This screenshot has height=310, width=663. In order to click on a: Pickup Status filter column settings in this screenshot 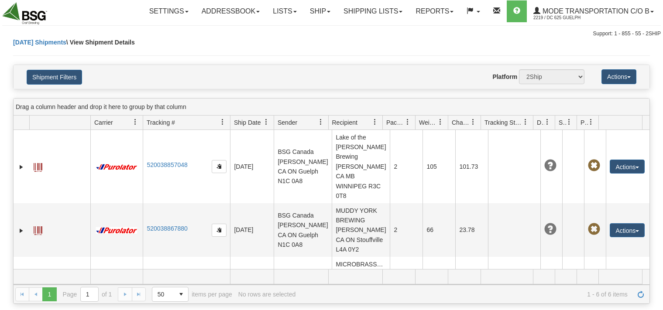, I will do `click(591, 122)`.